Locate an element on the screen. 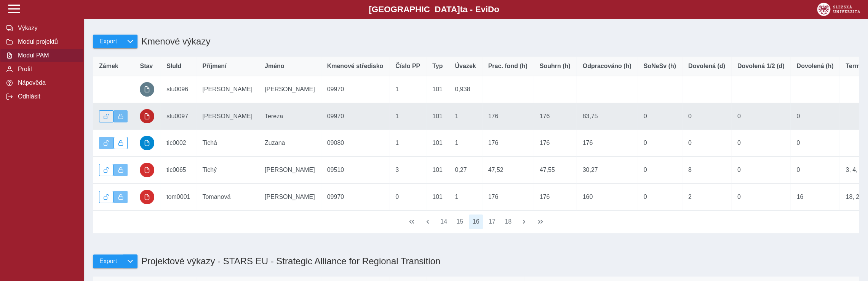 This screenshot has width=868, height=281. span: t is located at coordinates (461, 9).